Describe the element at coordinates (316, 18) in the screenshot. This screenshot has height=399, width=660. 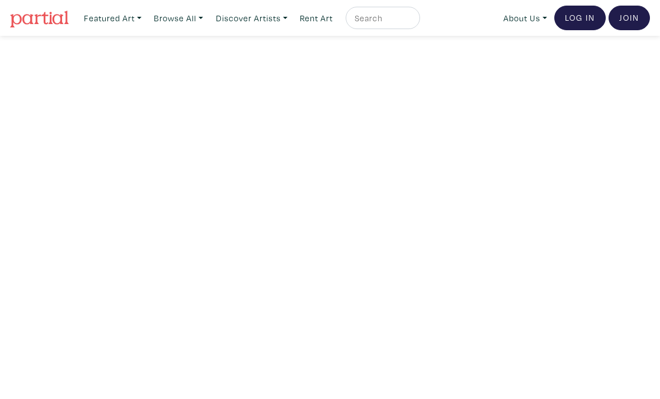
I see `a: Rent Art` at that location.